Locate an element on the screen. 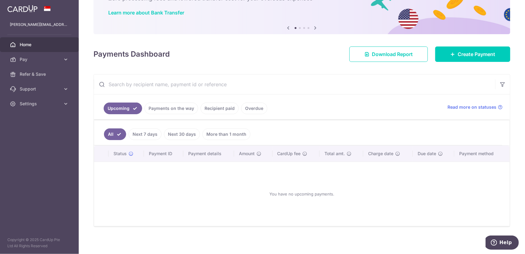 Image resolution: width=525 pixels, height=254 pixels. span: Help is located at coordinates (20, 7).